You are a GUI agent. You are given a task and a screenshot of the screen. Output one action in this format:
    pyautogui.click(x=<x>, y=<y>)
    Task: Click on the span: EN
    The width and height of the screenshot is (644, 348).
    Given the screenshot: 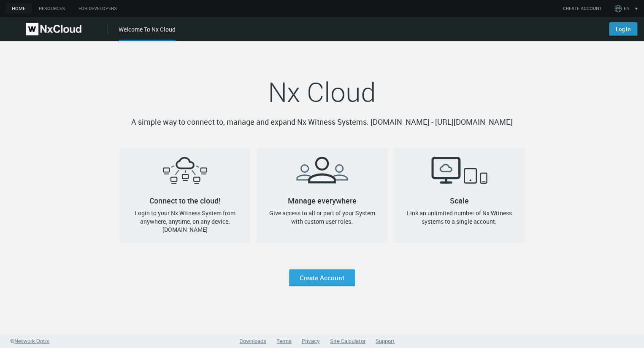 What is the action you would take?
    pyautogui.click(x=627, y=9)
    